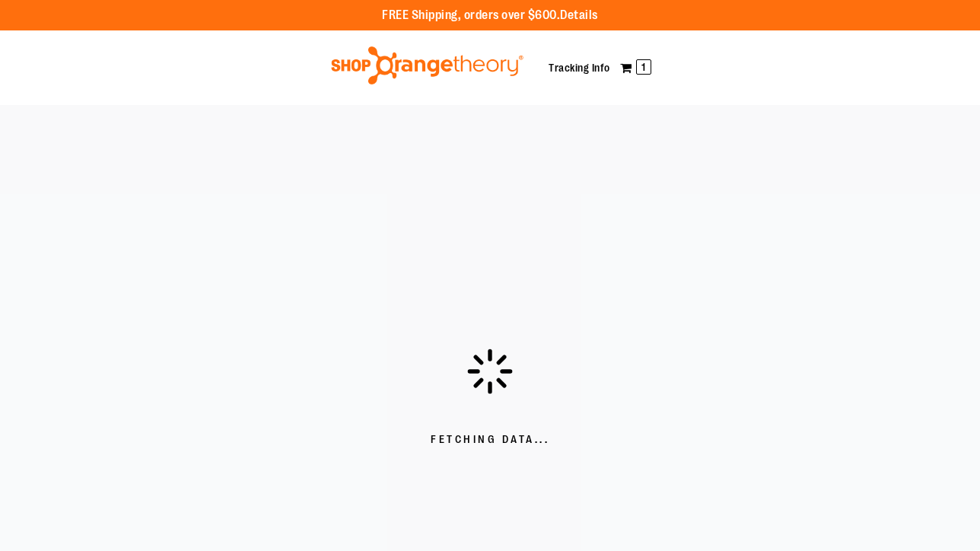  What do you see at coordinates (490, 15) in the screenshot?
I see `p: FREE Shipping, orders over $600.` at bounding box center [490, 15].